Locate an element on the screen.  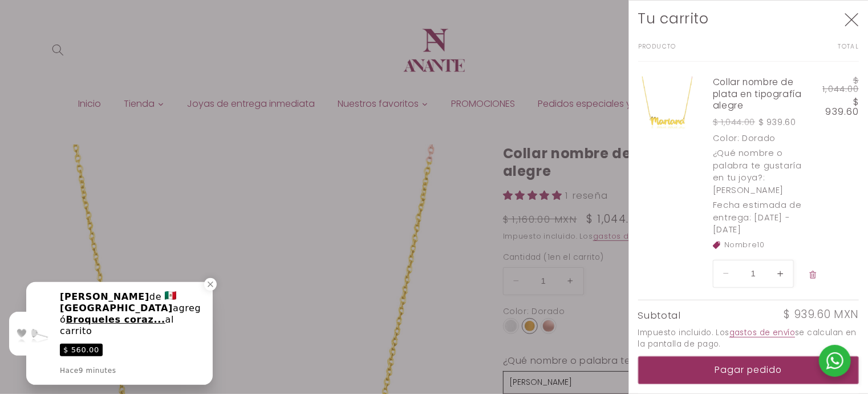
img: ImagePreview is located at coordinates (30, 333).